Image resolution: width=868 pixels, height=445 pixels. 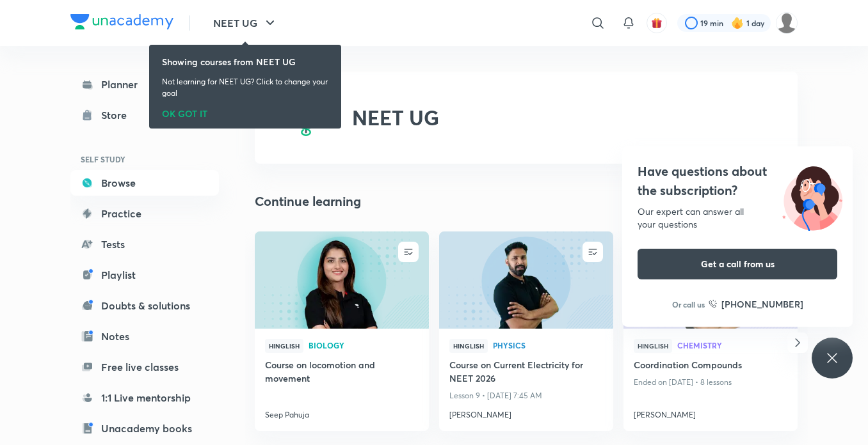 What do you see at coordinates (710, 366) in the screenshot?
I see `a: Coordination Compounds` at bounding box center [710, 366].